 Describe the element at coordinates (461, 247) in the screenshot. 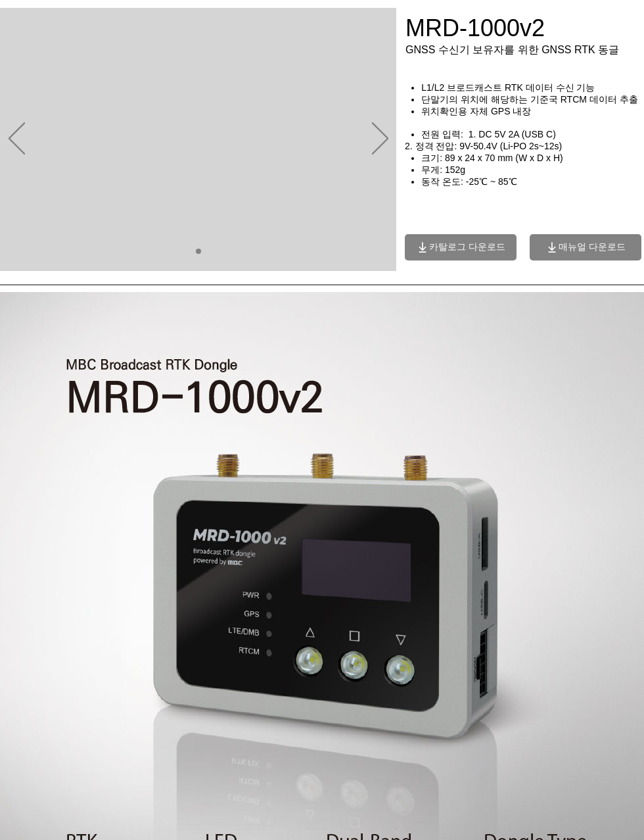

I see `a: 카탈로그 다운로드` at that location.